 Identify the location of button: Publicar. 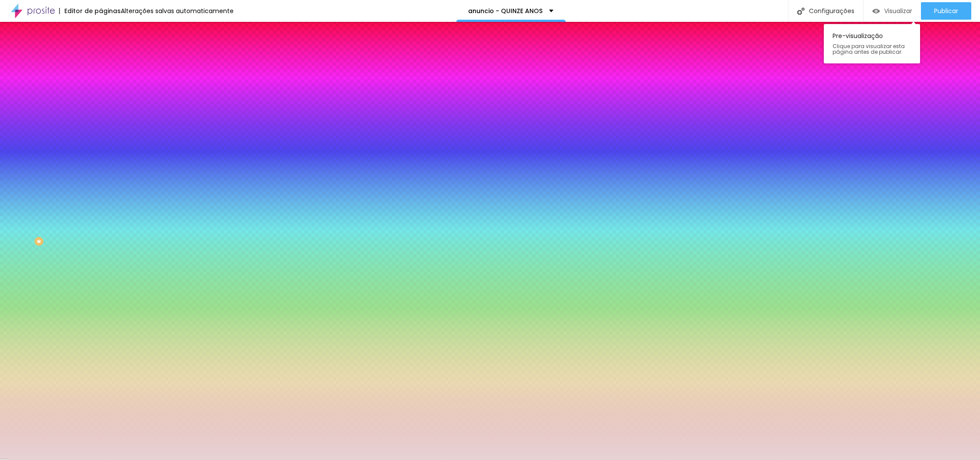
(945, 11).